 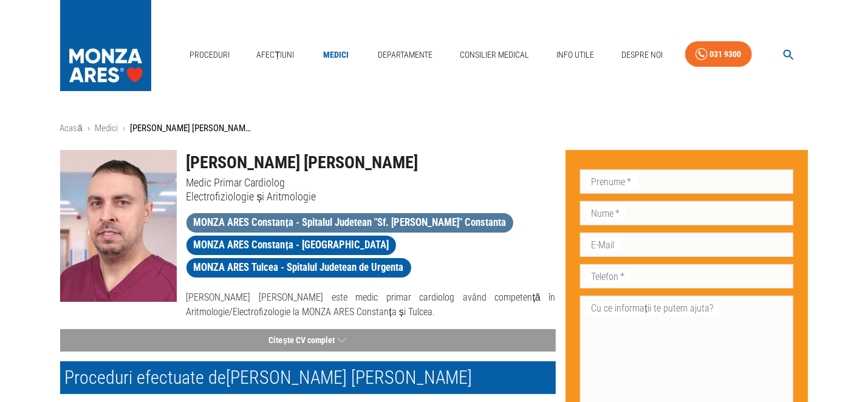 I want to click on a: Consilier Medical, so click(x=494, y=55).